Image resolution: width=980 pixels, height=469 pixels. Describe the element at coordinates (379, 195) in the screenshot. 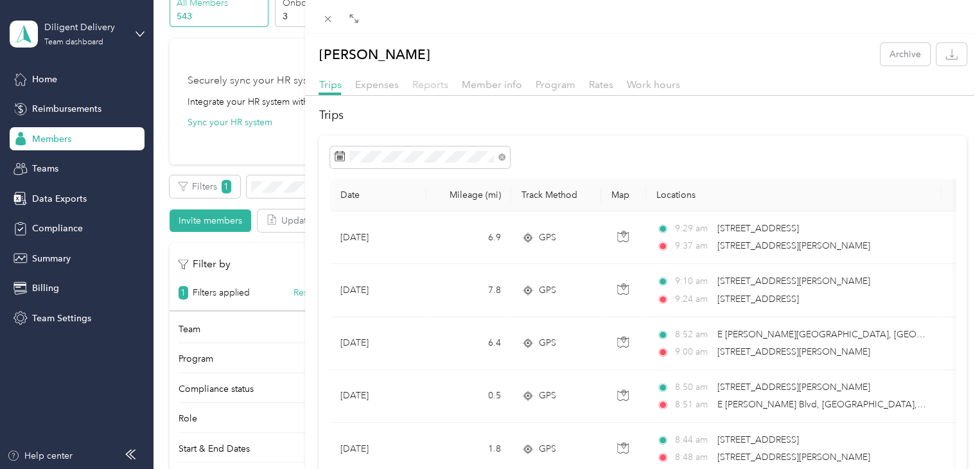

I see `th: Date` at that location.